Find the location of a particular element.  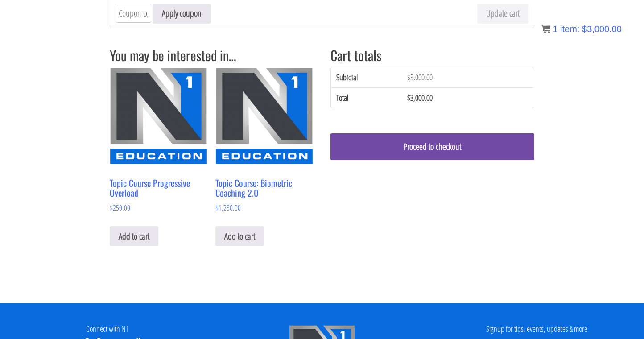

button: Update cart is located at coordinates (502, 13).